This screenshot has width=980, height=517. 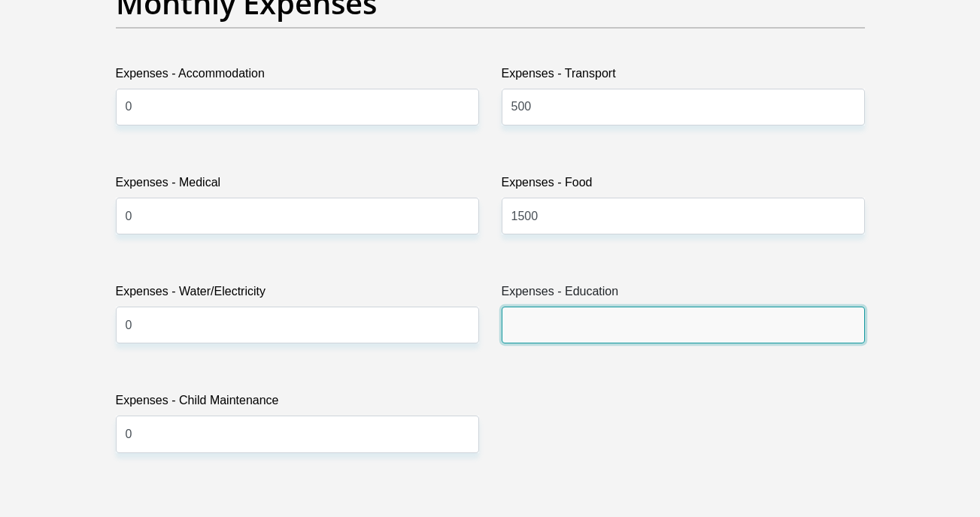 What do you see at coordinates (297, 216) in the screenshot?
I see `input: Expenses - Medical` at bounding box center [297, 216].